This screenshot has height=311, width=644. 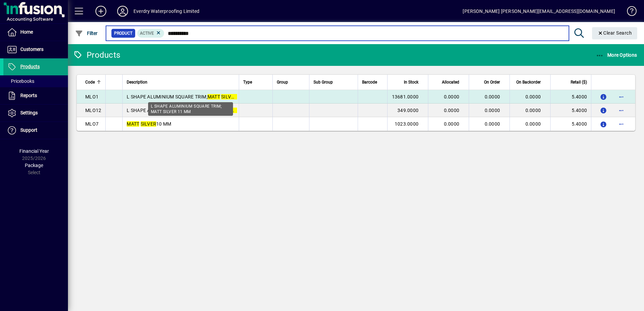 I want to click on span: In Stock, so click(x=411, y=82).